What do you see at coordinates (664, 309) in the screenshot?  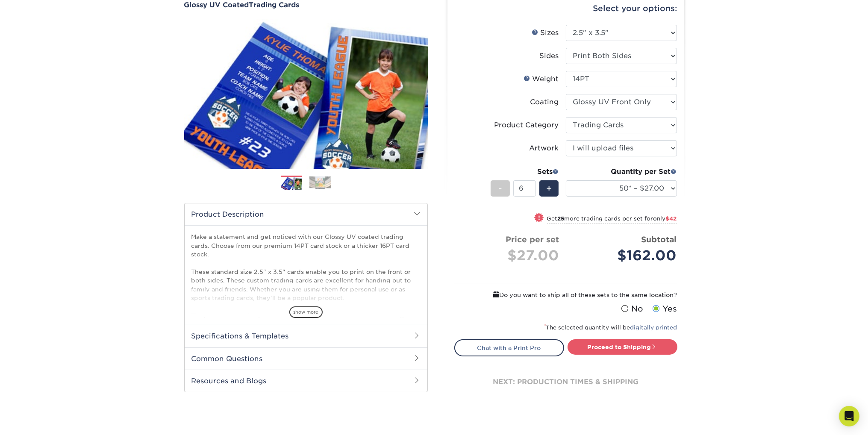 I see `label: Yes` at bounding box center [664, 309].